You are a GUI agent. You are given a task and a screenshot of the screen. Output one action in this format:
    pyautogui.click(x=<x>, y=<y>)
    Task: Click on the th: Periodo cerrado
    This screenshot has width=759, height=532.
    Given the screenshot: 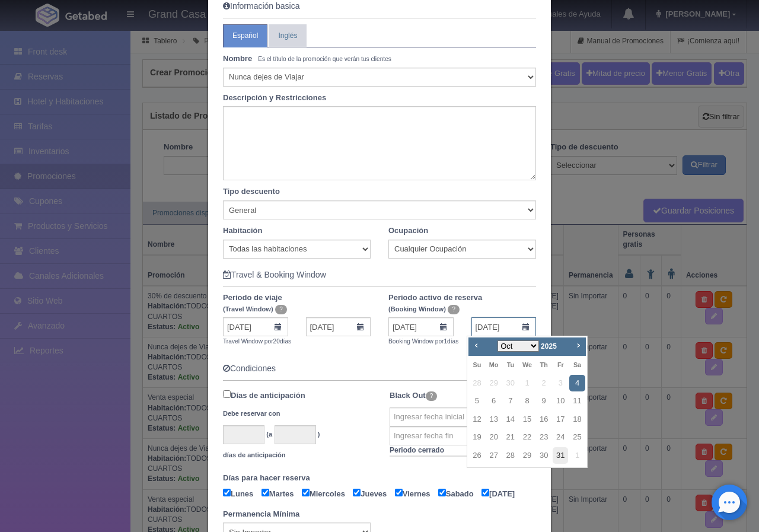 What is the action you would take?
    pyautogui.click(x=467, y=450)
    